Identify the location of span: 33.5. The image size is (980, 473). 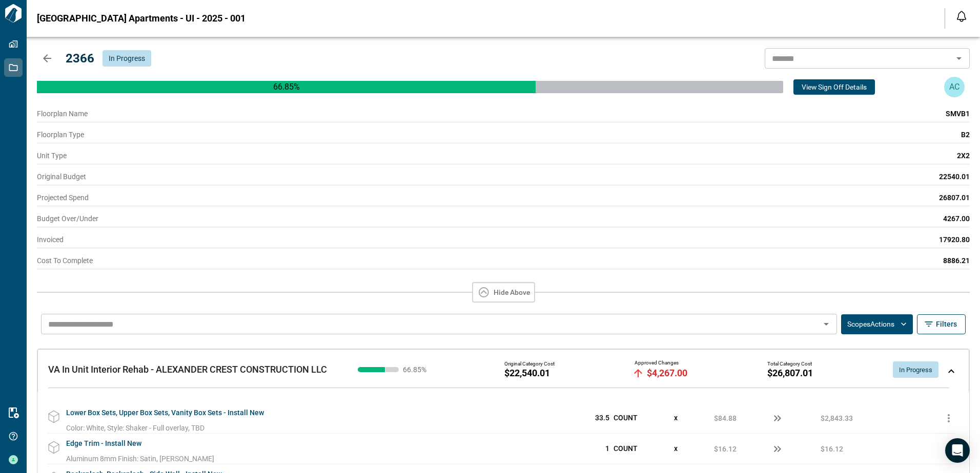
(602, 418).